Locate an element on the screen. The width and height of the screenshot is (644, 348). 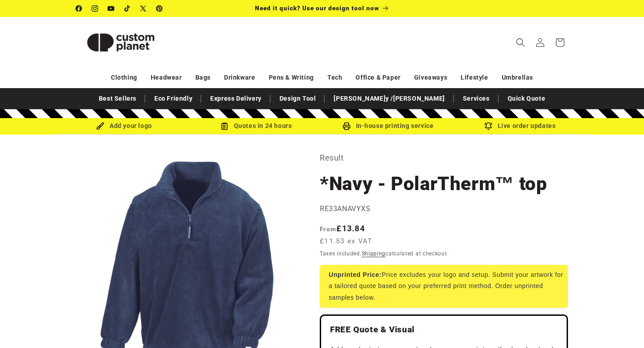
p: Result is located at coordinates (444, 158).